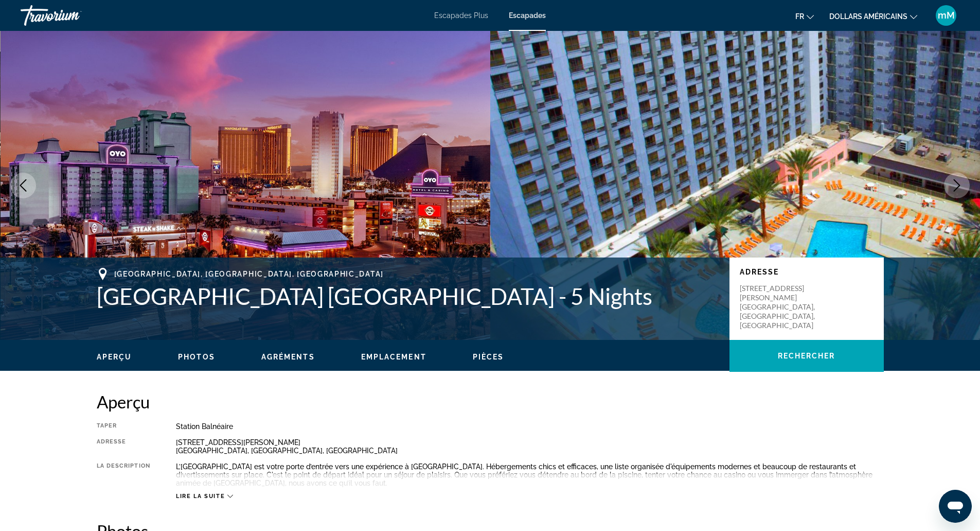  Describe the element at coordinates (527, 16) in the screenshot. I see `font: Escapades` at that location.